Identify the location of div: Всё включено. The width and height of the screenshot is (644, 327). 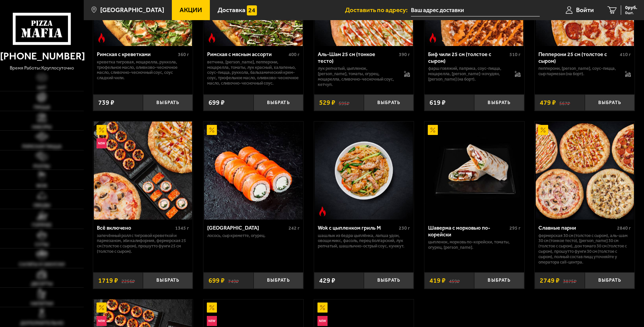
(135, 228).